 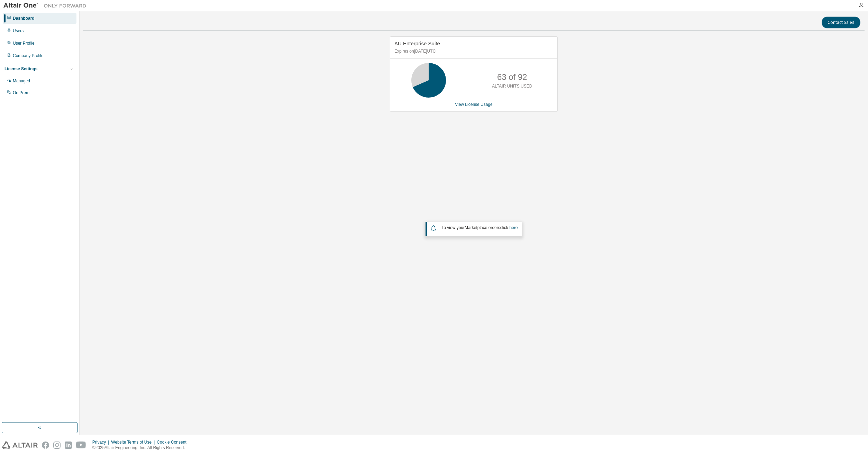 I want to click on img: youtube.svg, so click(x=81, y=445).